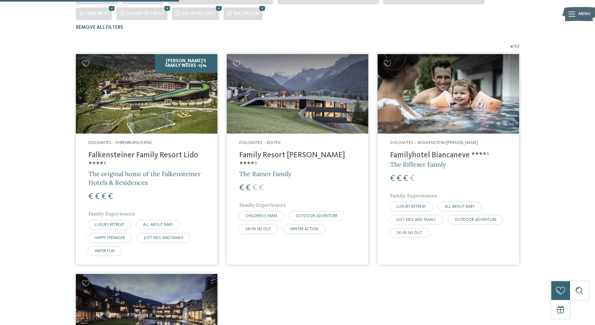  Describe the element at coordinates (297, 159) in the screenshot. I see `a: Looking for family hotels? Find the best ones here! Dolomites – Sexten Family Resort [PERSON_NAME...` at that location.